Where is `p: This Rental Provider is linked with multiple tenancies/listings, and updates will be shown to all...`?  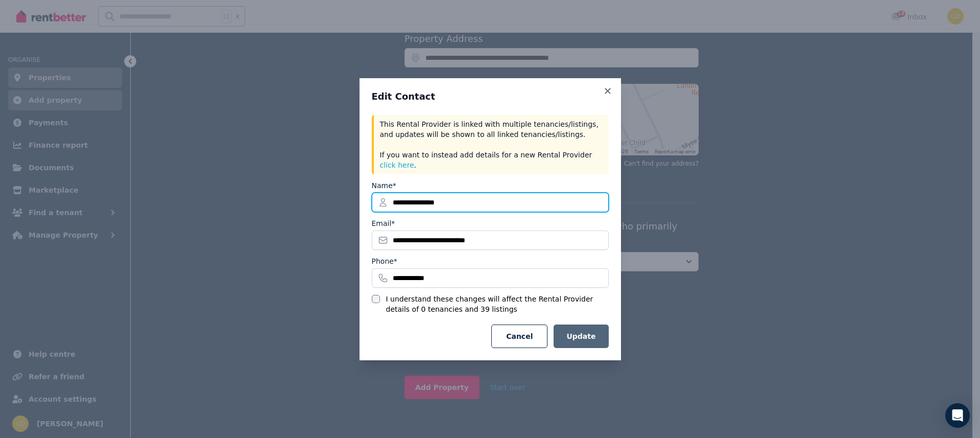
p: This Rental Provider is linked with multiple tenancies/listings, and updates will be shown to all... is located at coordinates (491, 145).